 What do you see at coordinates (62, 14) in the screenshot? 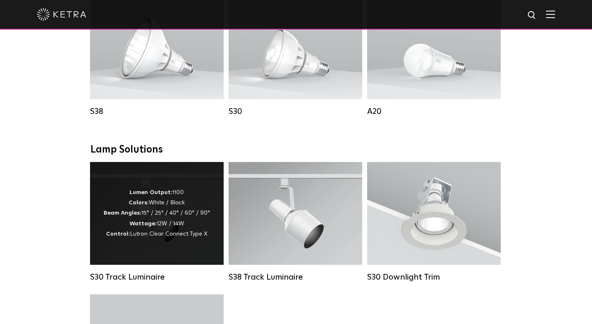
I see `img: ketra-logo-2019-white` at bounding box center [62, 14].